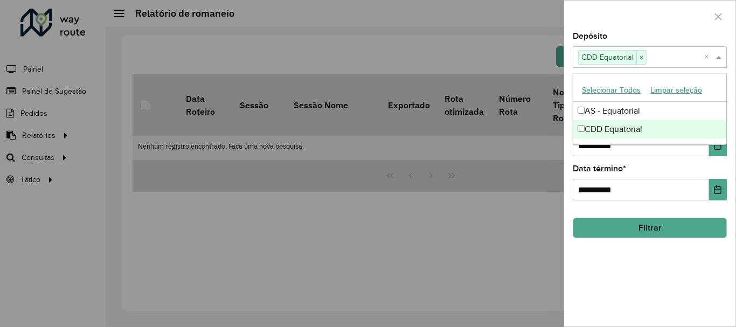  Describe the element at coordinates (676, 90) in the screenshot. I see `button: Limpar seleção` at that location.